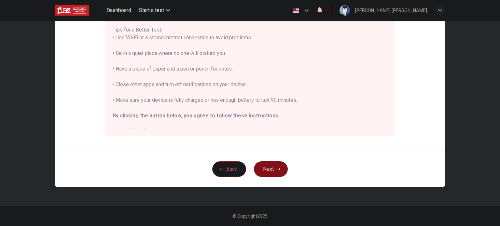  Describe the element at coordinates (137, 30) in the screenshot. I see `u: Tips for a Better Test:` at that location.